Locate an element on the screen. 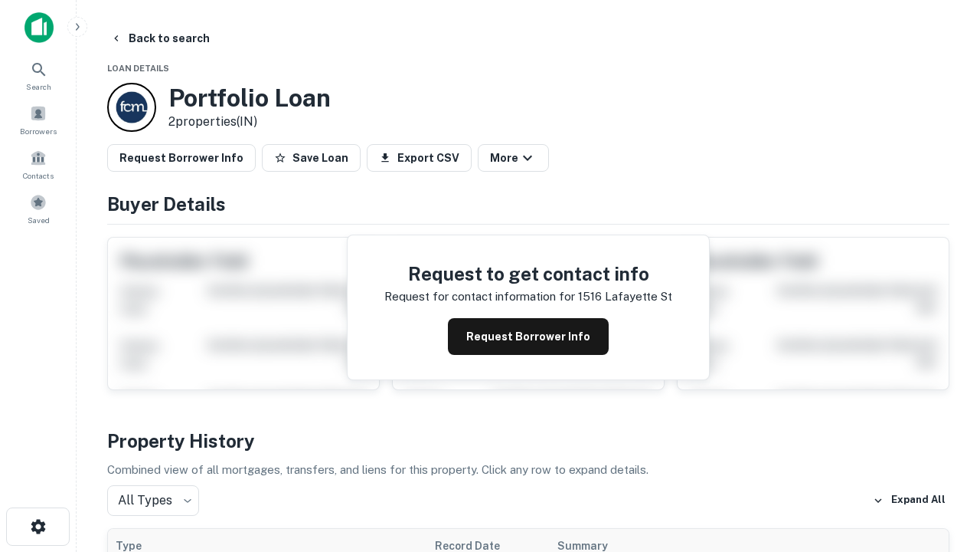  div: Borrowers is located at coordinates (39, 119).